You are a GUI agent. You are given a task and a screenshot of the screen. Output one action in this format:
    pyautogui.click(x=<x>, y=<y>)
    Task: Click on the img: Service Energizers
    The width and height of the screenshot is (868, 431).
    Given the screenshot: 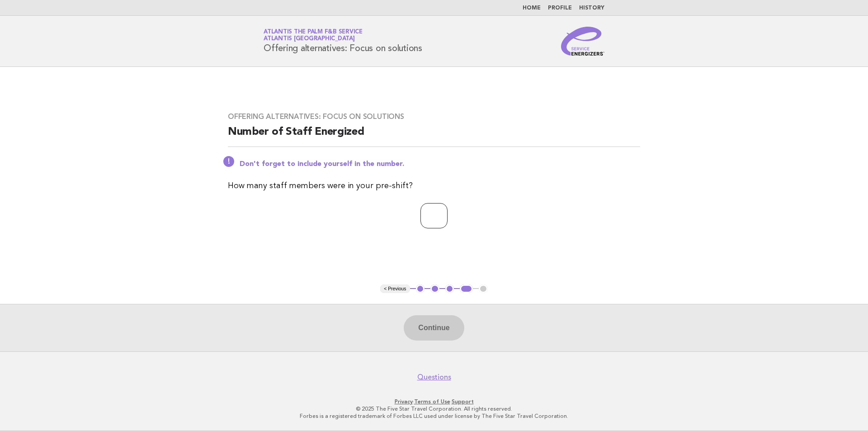 What is the action you would take?
    pyautogui.click(x=583, y=41)
    